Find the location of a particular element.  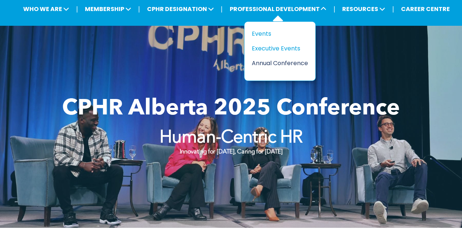

div: Events is located at coordinates (277, 33).